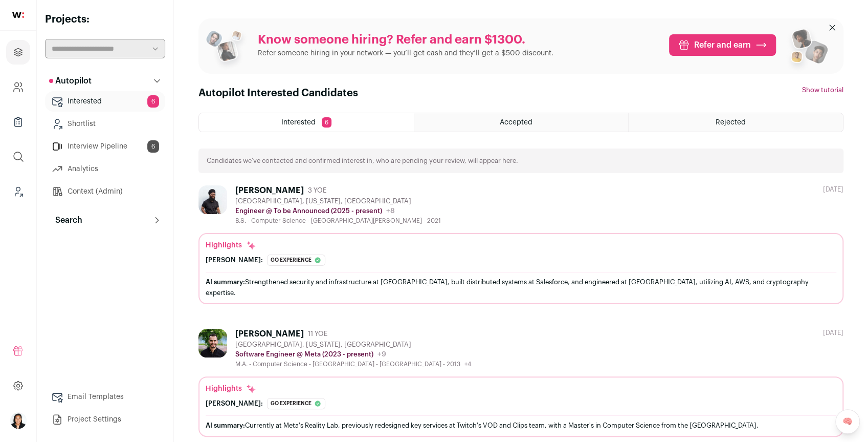 This screenshot has height=442, width=868. What do you see at coordinates (823, 90) in the screenshot?
I see `button: Show tutorial` at bounding box center [823, 90].